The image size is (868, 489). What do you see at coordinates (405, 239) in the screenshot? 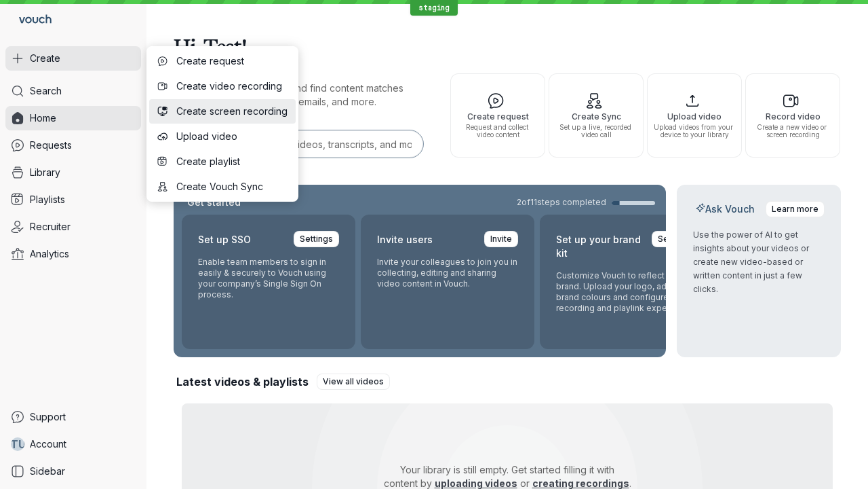
I see `h2: Invite users` at bounding box center [405, 239].